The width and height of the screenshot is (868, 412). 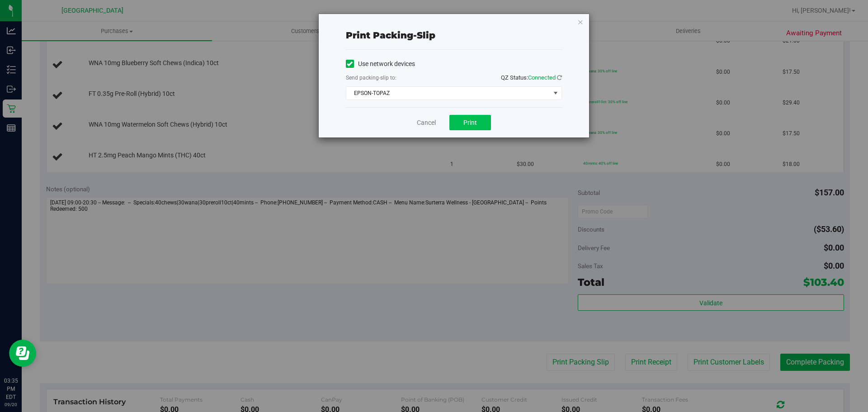 I want to click on span: Print packing-slip, so click(x=391, y=35).